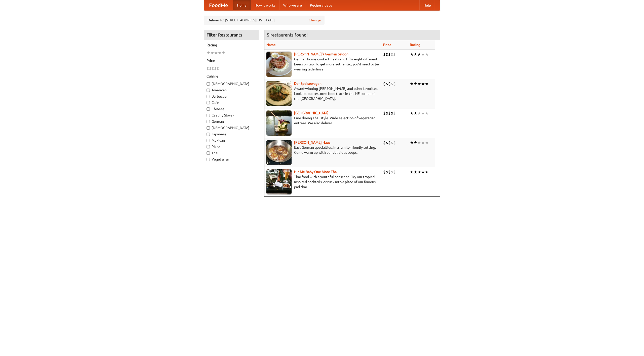  Describe the element at coordinates (265, 5) in the screenshot. I see `a: How it works` at that location.